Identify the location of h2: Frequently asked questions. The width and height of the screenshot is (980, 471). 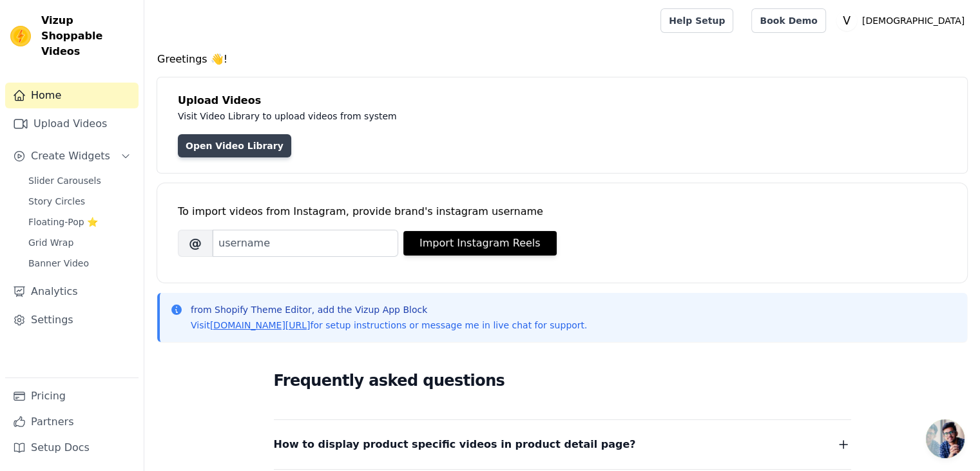
(563, 380).